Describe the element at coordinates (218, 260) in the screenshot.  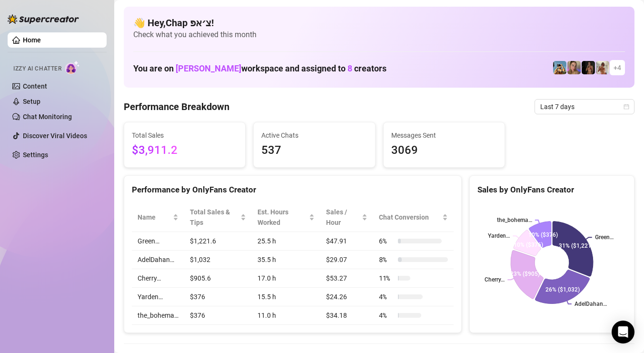
I see `td: $1,032` at that location.